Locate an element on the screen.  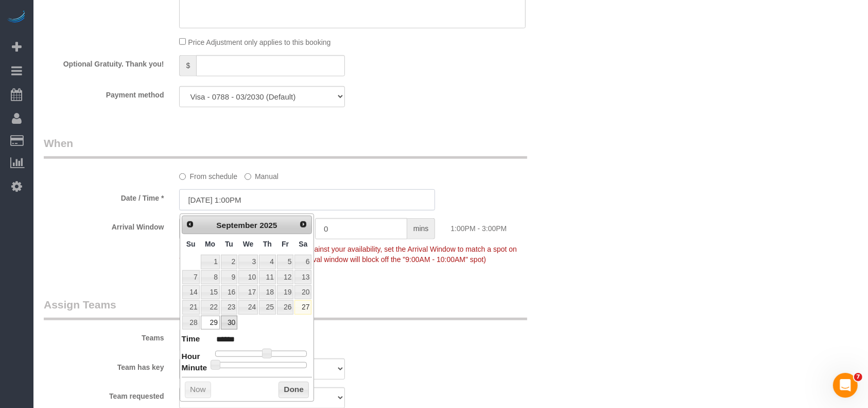
label: Teams is located at coordinates (104, 336).